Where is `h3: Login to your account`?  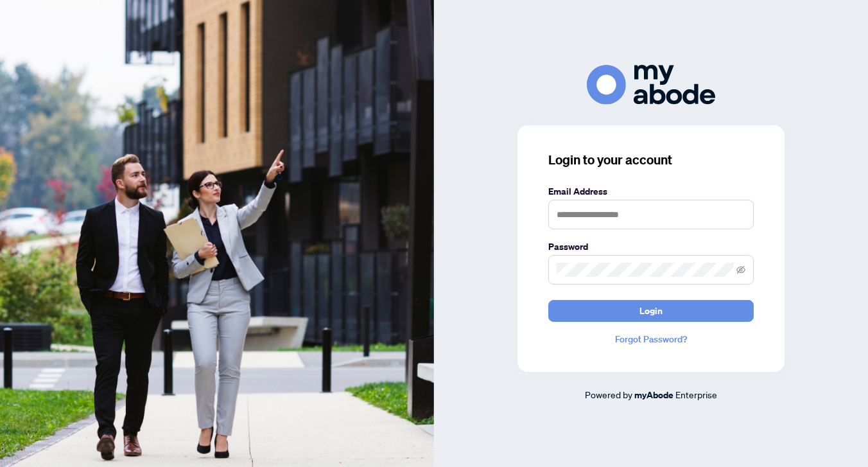 h3: Login to your account is located at coordinates (651, 160).